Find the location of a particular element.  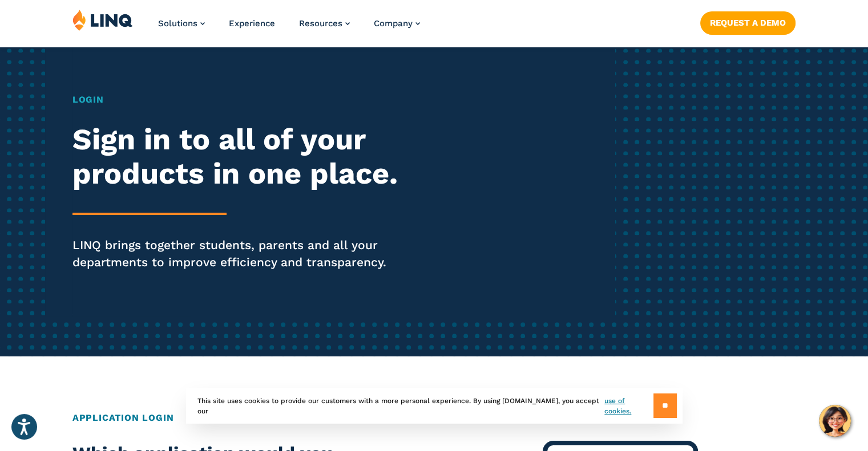

span: Resources is located at coordinates (321, 24).